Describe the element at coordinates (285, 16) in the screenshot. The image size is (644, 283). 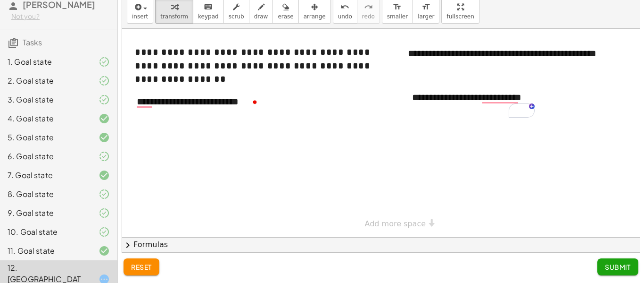
I see `span: erase` at that location.